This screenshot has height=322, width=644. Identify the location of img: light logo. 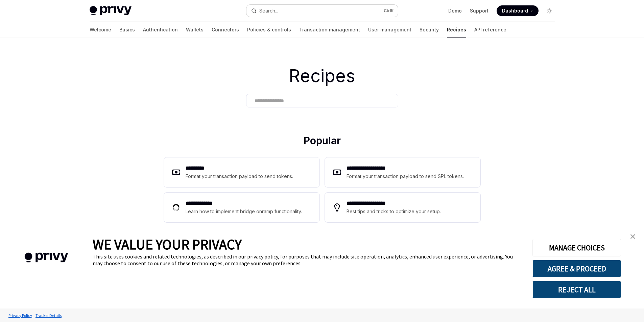
(111, 11).